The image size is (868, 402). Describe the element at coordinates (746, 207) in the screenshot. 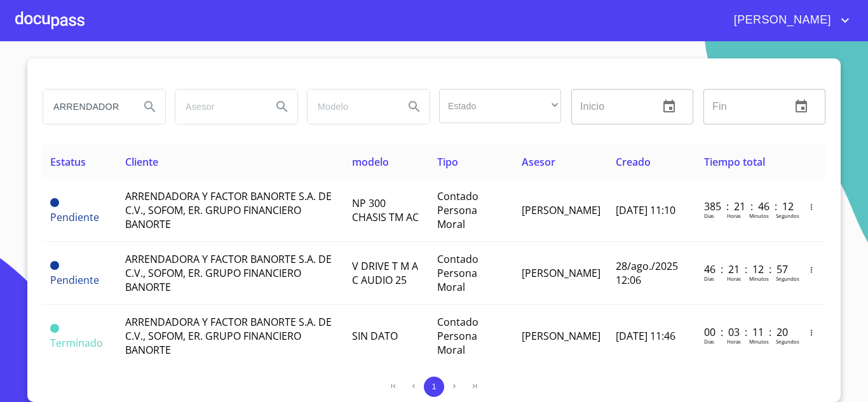

I see `p: 385 : 21 : 46 : 12` at that location.